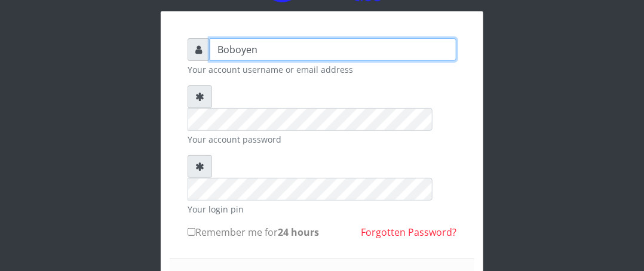 Image resolution: width=644 pixels, height=271 pixels. What do you see at coordinates (298, 232) in the screenshot?
I see `b: 24 hours` at bounding box center [298, 232].